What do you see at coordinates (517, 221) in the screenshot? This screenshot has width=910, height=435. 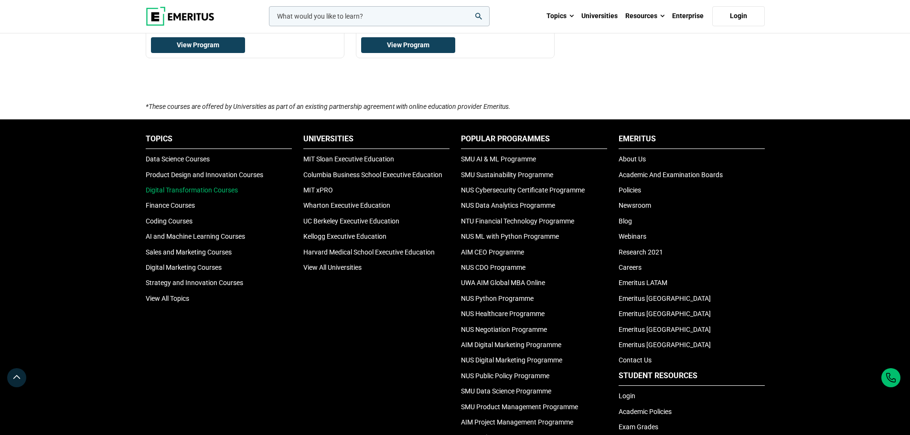 I see `a: NTU Financial Technology Programme` at bounding box center [517, 221].